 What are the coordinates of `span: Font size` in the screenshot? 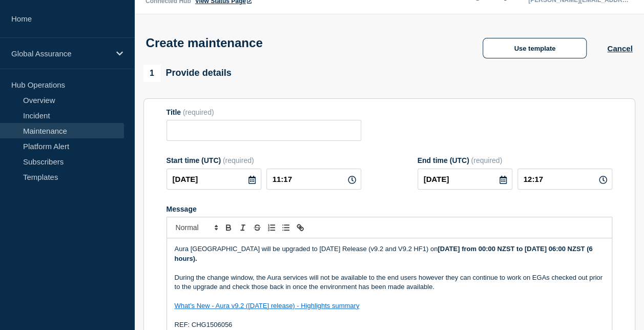 It's located at (196, 227).